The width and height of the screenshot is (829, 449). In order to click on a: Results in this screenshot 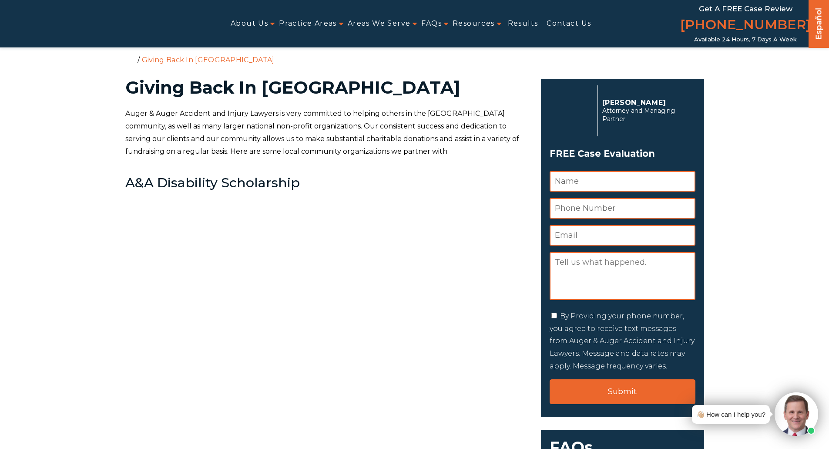, I will do `click(523, 24)`.